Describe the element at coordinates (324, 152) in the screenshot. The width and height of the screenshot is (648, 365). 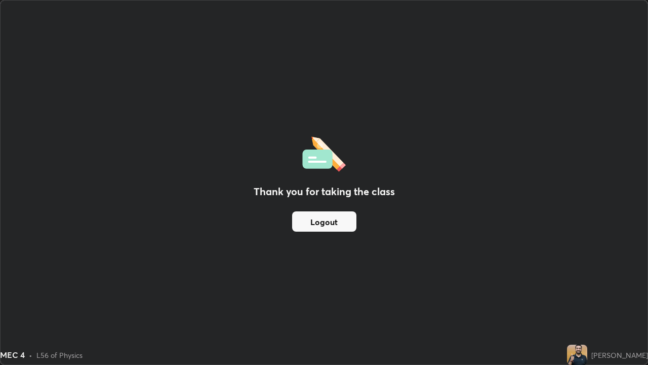
I see `img: offlineFeedback.1438e8b3.svg` at that location.